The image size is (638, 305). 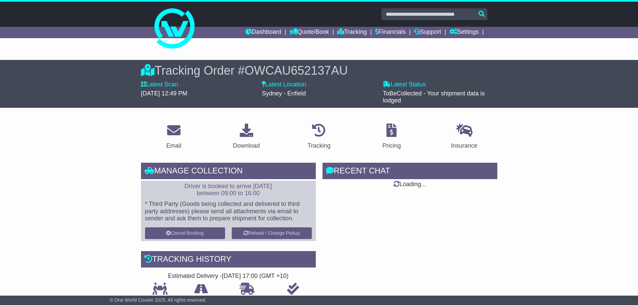 I want to click on div: Manage collection, so click(x=228, y=172).